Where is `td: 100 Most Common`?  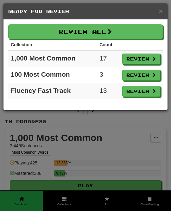
td: 100 Most Common is located at coordinates (53, 75).